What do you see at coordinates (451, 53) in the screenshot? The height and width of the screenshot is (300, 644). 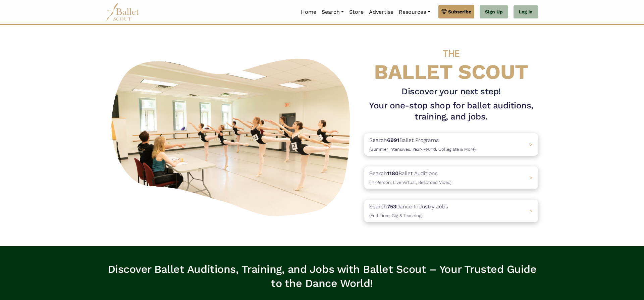 I see `span: THE` at bounding box center [451, 53].